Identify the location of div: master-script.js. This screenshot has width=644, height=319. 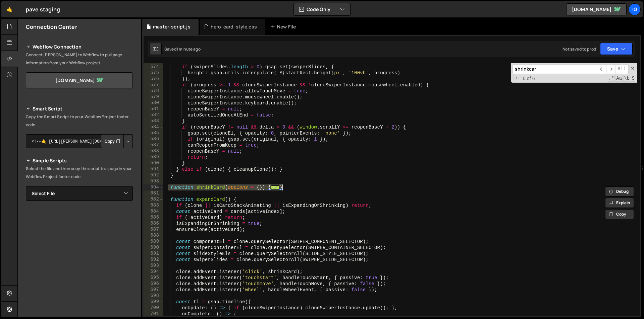
(172, 27).